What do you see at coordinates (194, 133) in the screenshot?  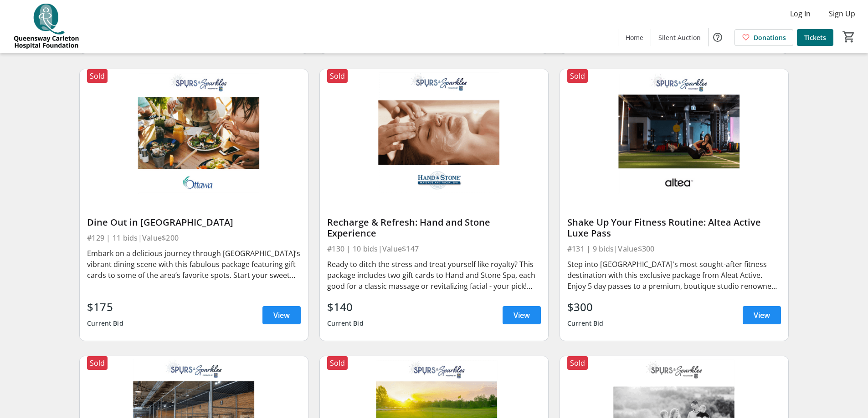 I see `img: Dine Out in Kanata` at bounding box center [194, 133].